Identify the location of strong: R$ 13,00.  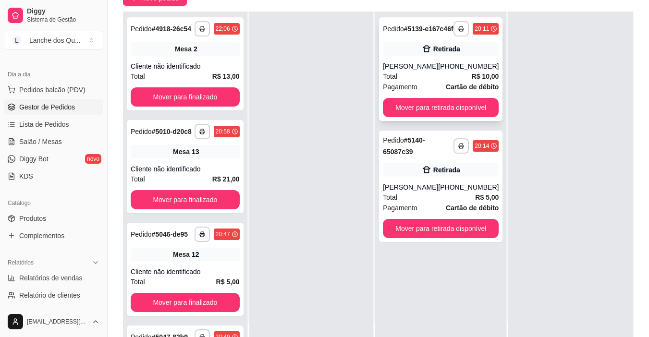
(226, 76).